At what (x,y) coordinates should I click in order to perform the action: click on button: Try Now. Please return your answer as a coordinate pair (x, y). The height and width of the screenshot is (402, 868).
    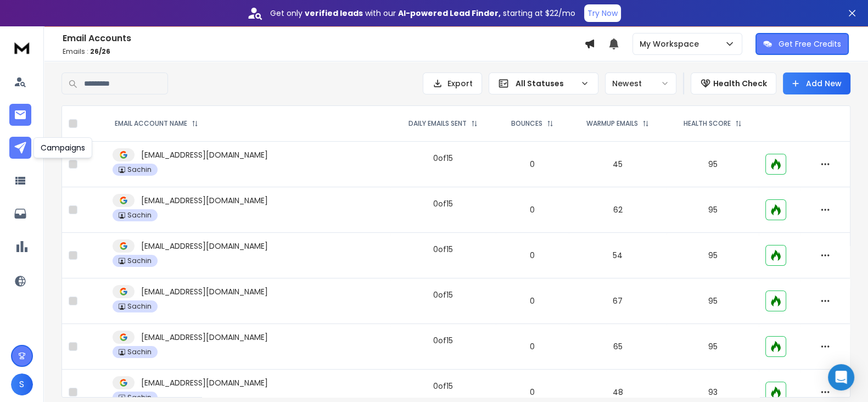
    Looking at the image, I should click on (602, 13).